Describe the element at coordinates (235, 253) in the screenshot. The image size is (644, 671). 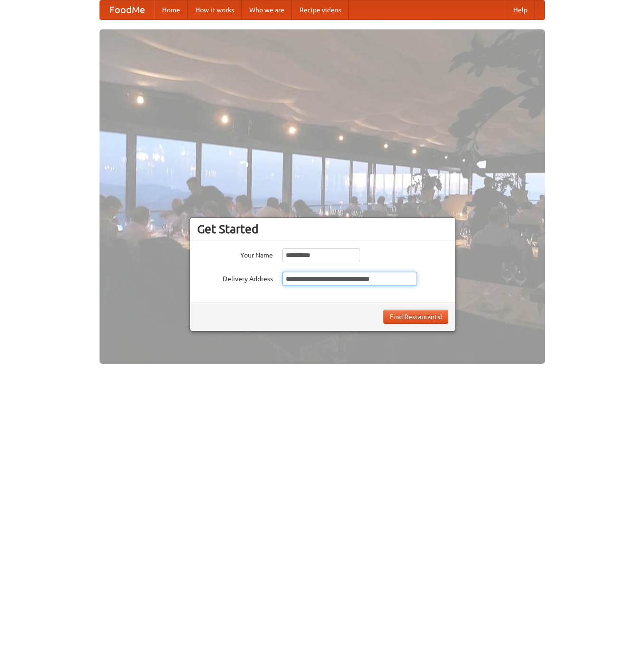
I see `label: Your Name` at that location.